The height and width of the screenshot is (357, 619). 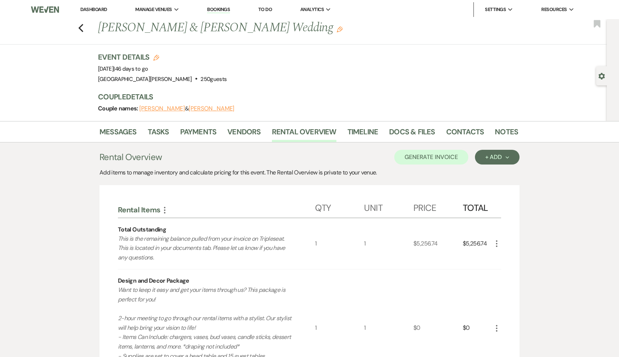 I want to click on a: Bookings, so click(x=218, y=10).